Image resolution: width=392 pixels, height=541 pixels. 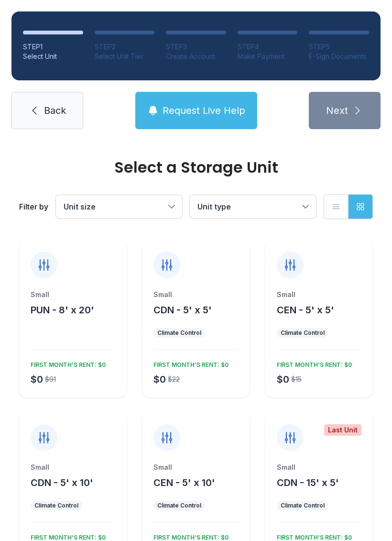 What do you see at coordinates (62, 483) in the screenshot?
I see `button: CDN - 5' x 10'` at bounding box center [62, 483].